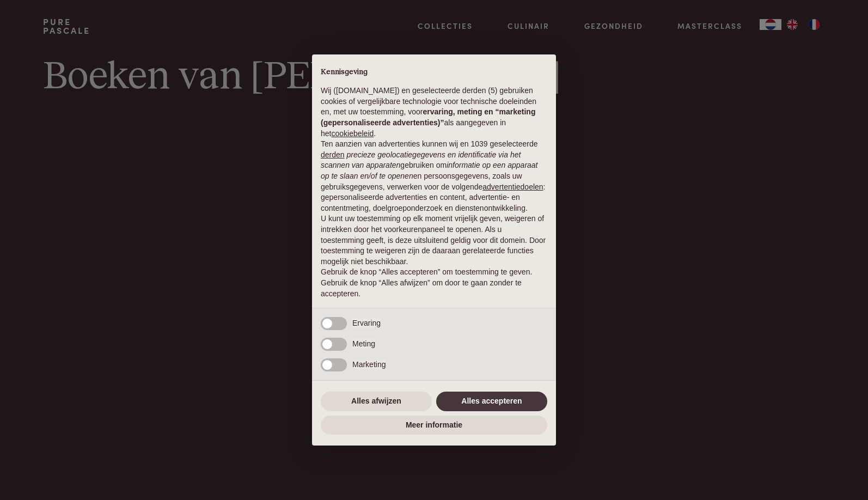 Image resolution: width=868 pixels, height=500 pixels. Describe the element at coordinates (434, 176) in the screenshot. I see `p: Ten aanzien van advertenties kunnen wij en 1039 geselecteerde gebruiken om en persoonsgegevens, z...` at that location.